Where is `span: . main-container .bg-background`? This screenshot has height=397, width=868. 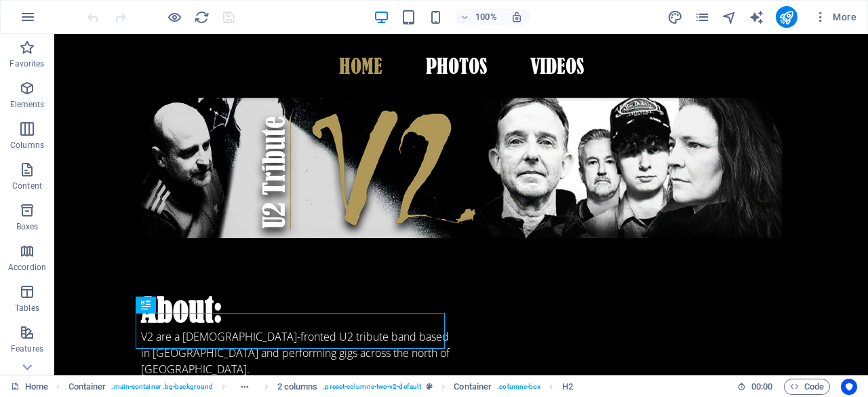 span: . main-container .bg-background is located at coordinates (162, 387).